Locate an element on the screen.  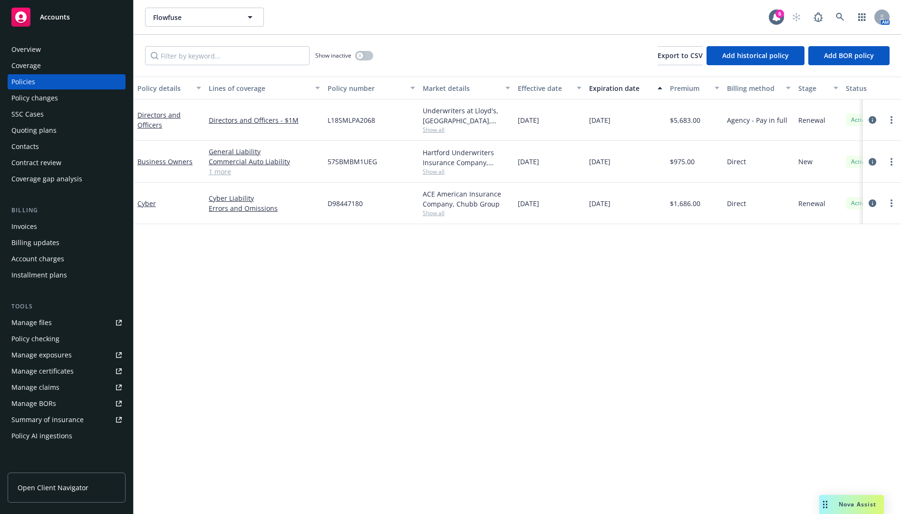
a: Start snowing is located at coordinates (797, 17).